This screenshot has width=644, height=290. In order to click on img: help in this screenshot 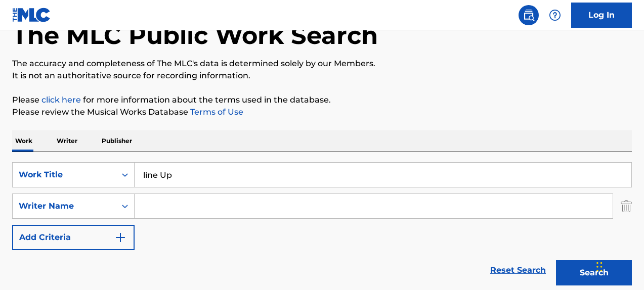, I will do `click(555, 16)`.